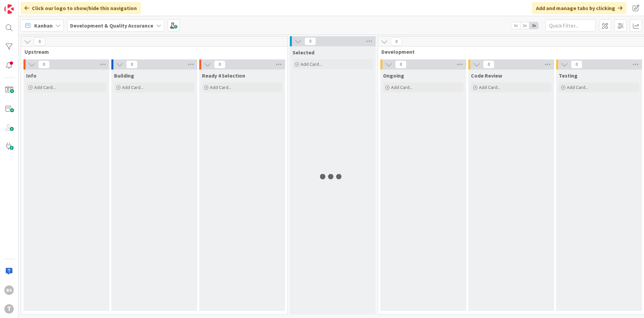  I want to click on span: 1x, so click(516, 26).